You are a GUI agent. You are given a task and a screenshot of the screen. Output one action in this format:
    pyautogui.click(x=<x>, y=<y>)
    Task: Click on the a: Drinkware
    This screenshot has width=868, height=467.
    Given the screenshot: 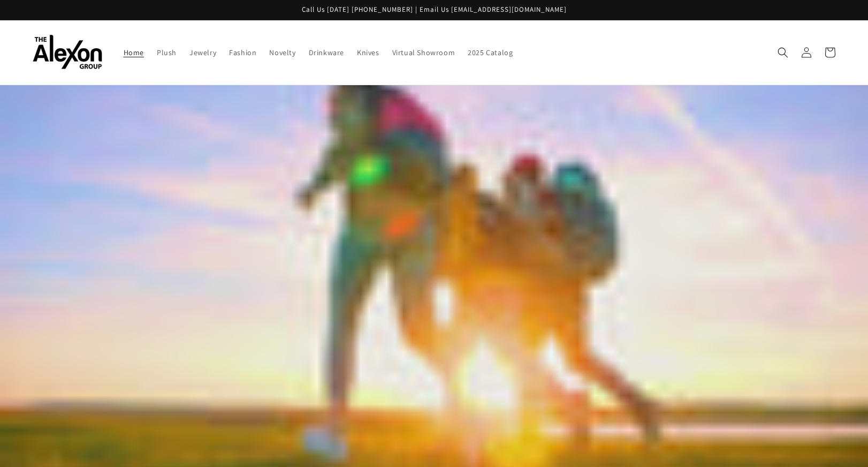 What is the action you would take?
    pyautogui.click(x=327, y=52)
    